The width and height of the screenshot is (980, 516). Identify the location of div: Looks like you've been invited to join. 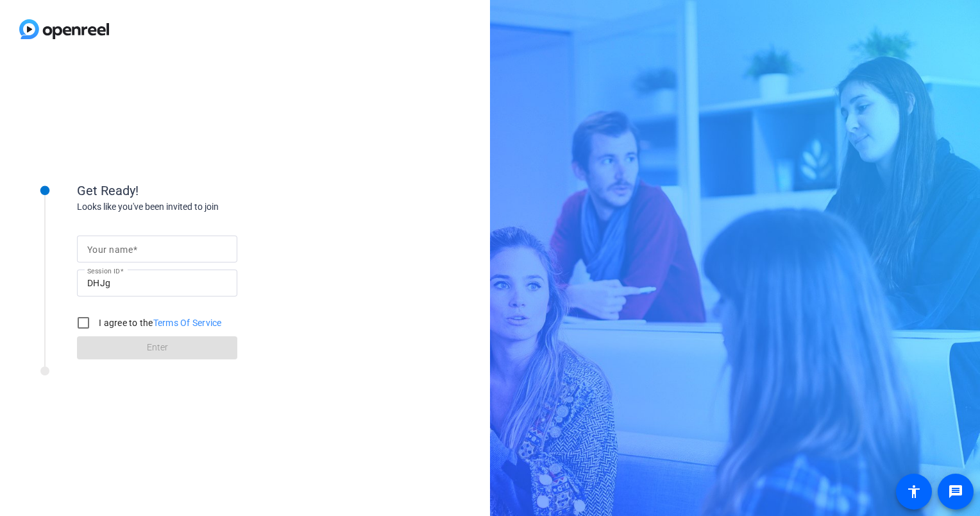
(205, 207).